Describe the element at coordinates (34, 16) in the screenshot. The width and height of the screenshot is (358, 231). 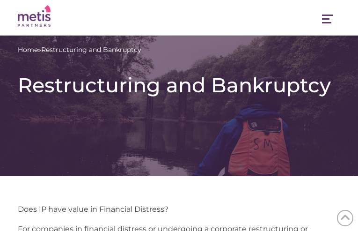
I see `img: Metis Partners` at that location.